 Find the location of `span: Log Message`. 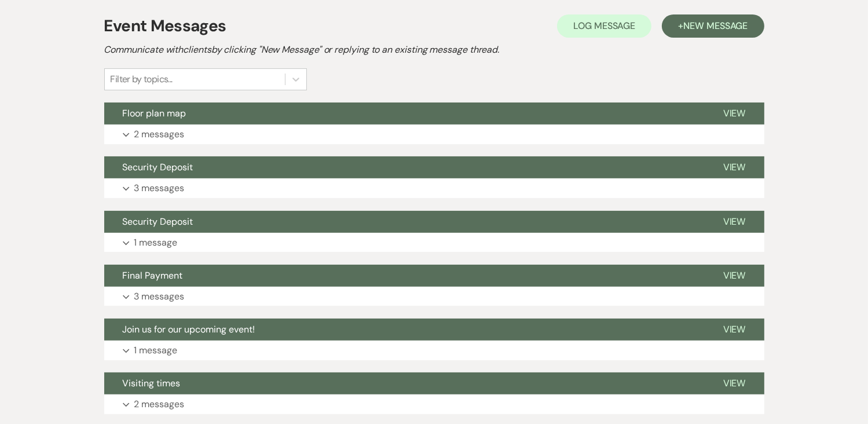

span: Log Message is located at coordinates (604, 25).